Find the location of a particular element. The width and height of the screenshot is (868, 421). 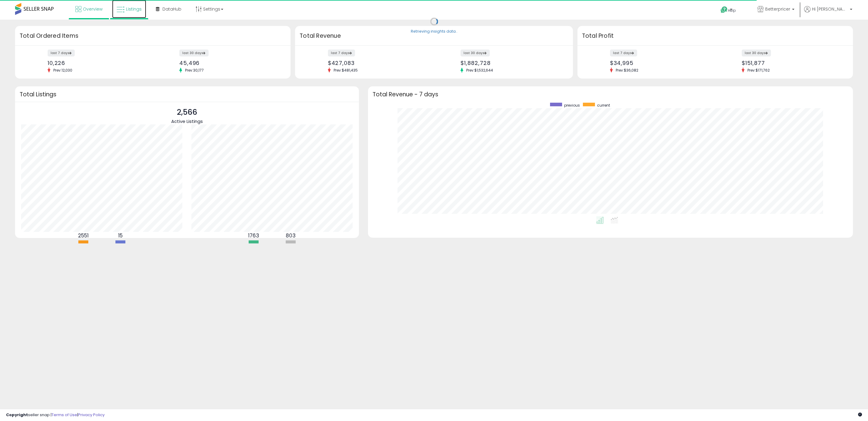

h3: Total Ordered Items is located at coordinates (153, 36).